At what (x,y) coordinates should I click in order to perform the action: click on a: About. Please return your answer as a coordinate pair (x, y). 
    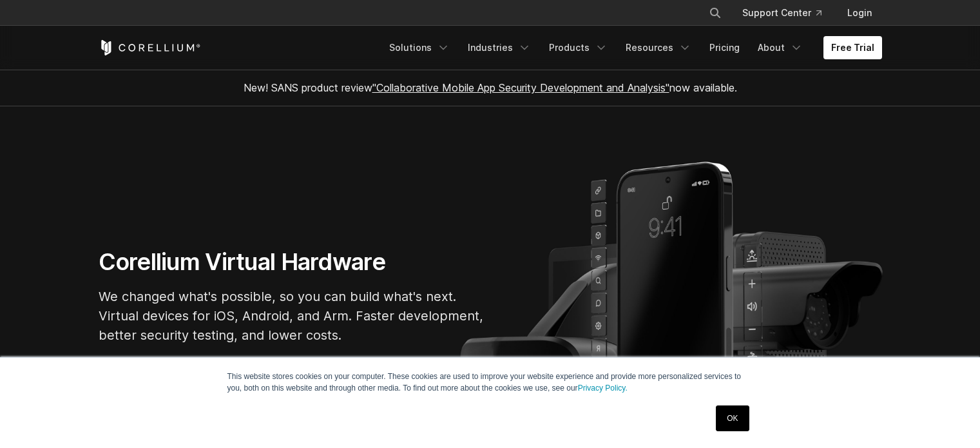
    Looking at the image, I should click on (780, 48).